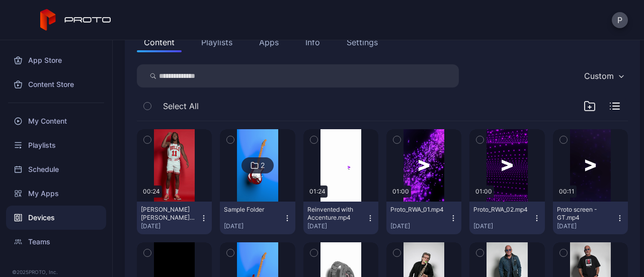  What do you see at coordinates (56, 169) in the screenshot?
I see `div: Schedule` at bounding box center [56, 169].